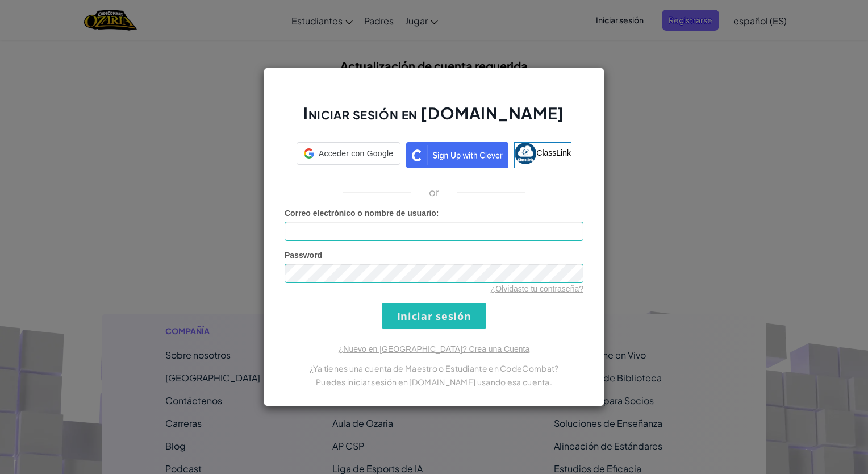  What do you see at coordinates (303, 255) in the screenshot?
I see `span: Password` at bounding box center [303, 255].